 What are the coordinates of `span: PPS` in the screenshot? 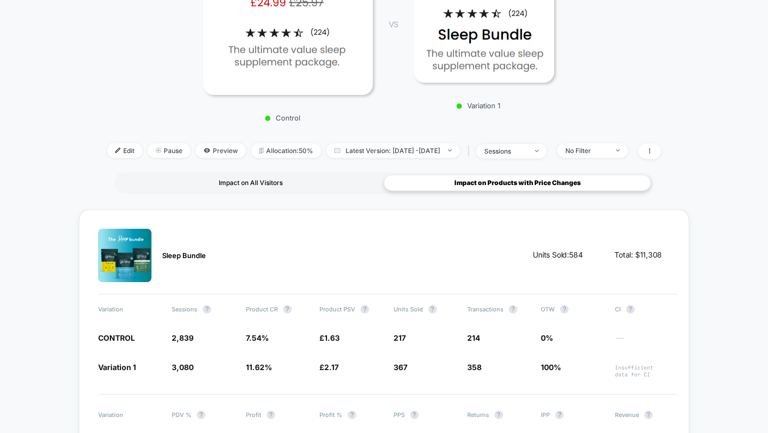 It's located at (425, 415).